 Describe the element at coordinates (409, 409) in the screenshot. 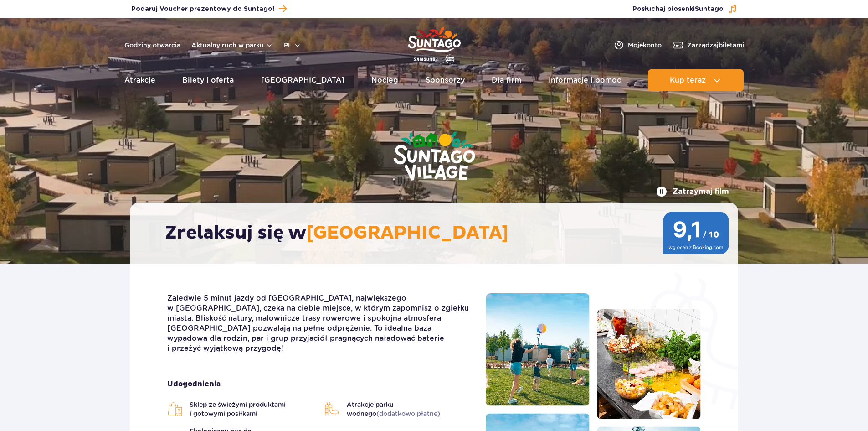

I see `span: Atrakcje parku wodnego` at that location.